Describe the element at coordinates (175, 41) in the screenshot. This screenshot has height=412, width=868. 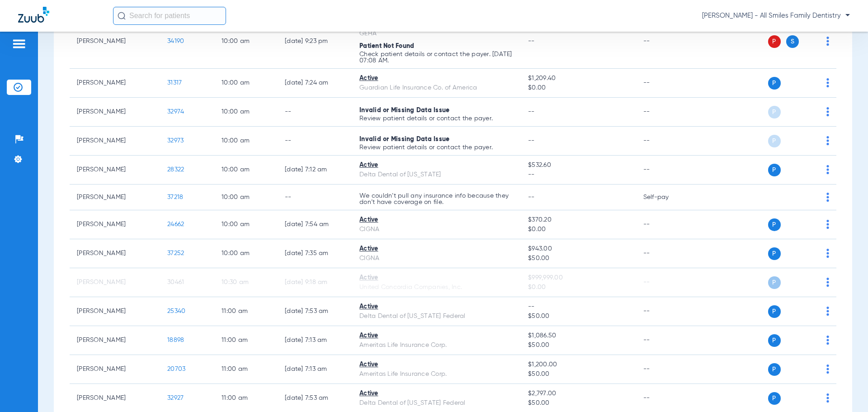
I see `span: 34190` at that location.